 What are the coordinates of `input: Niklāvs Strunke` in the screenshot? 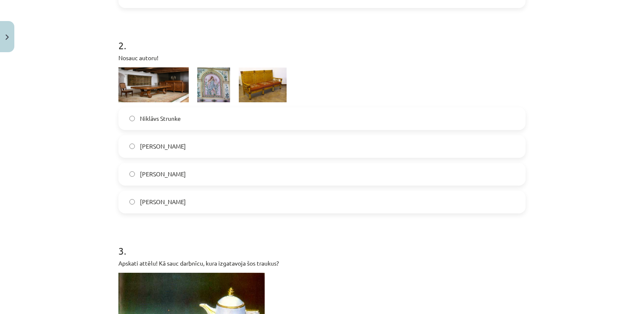 It's located at (132, 118).